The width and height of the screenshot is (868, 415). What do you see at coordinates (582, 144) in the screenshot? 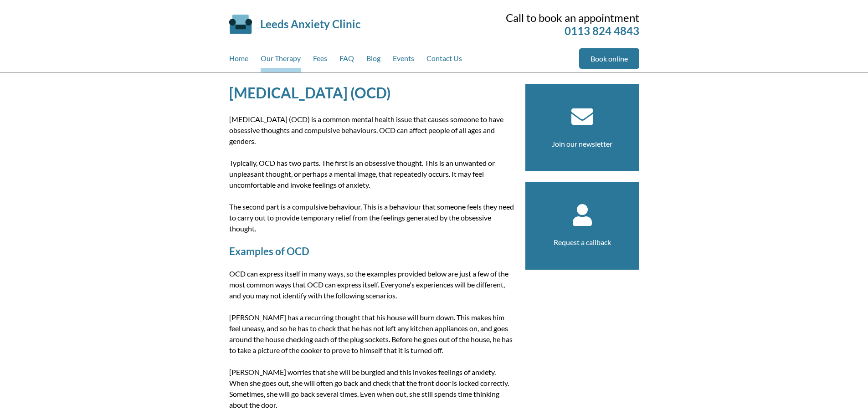
I see `a: Join our newsletter` at bounding box center [582, 144].